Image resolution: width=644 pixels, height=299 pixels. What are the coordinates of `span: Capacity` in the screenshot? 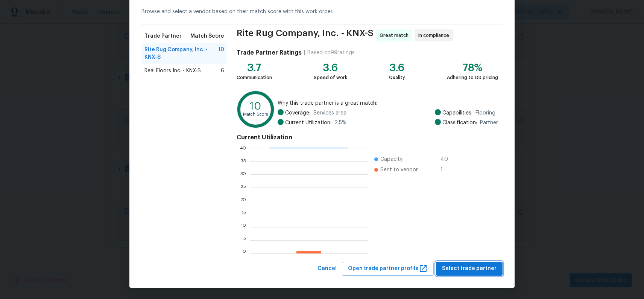 It's located at (391, 159).